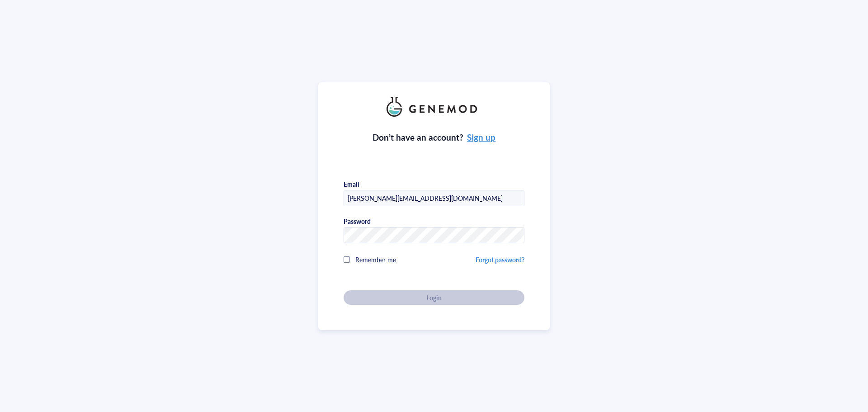 The height and width of the screenshot is (412, 868). I want to click on img: genemod_logo_light-BcqUzbGq.png, so click(434, 106).